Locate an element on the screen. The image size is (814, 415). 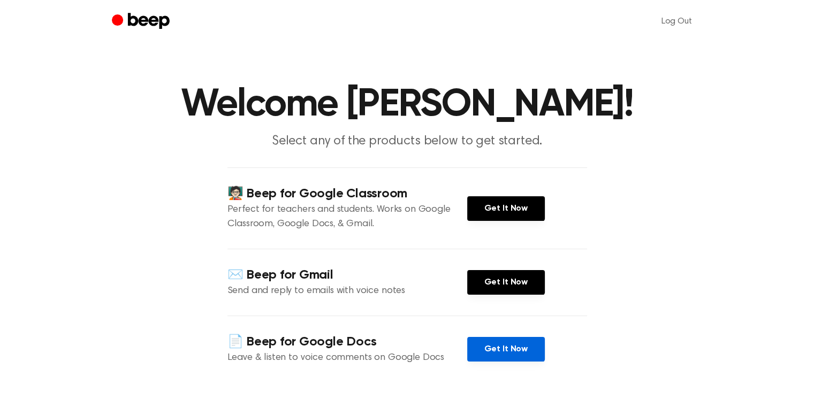
p: Select any of the products below to get started. is located at coordinates (407, 141).